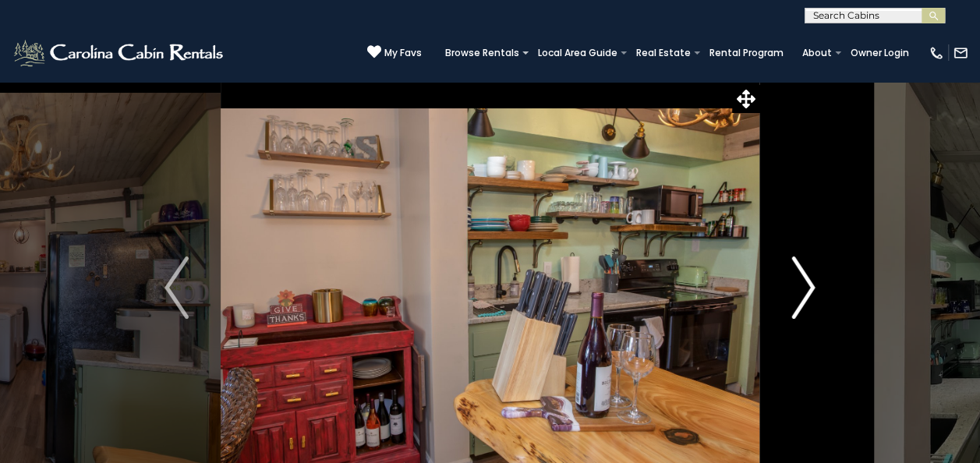 The height and width of the screenshot is (463, 980). I want to click on a: Rental Program, so click(746, 53).